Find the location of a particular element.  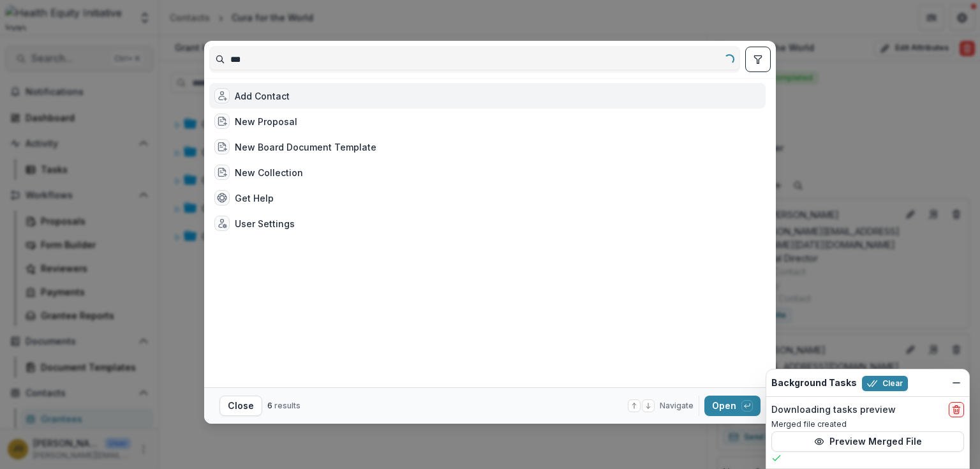

div: New Board Document Template is located at coordinates (306, 146).